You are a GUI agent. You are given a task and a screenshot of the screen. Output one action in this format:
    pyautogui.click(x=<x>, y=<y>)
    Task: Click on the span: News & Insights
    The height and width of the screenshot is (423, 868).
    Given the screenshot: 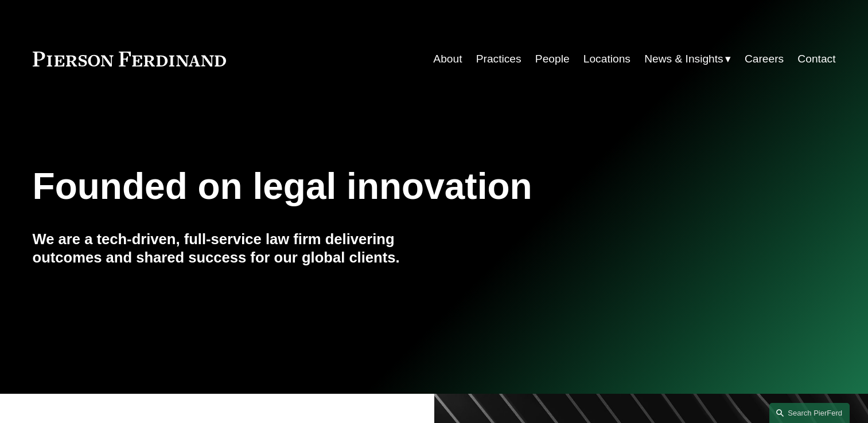 What is the action you would take?
    pyautogui.click(x=684, y=59)
    